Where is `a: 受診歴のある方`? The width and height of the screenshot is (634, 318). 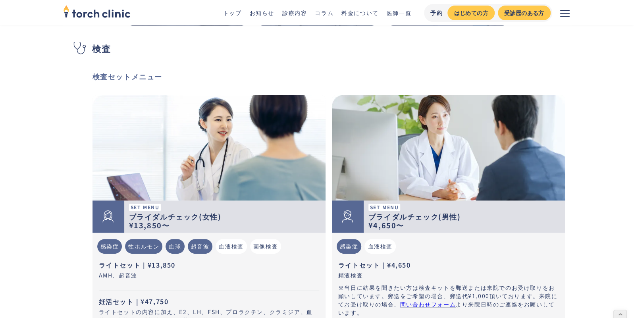
a: 受診歴のある方 is located at coordinates (524, 13).